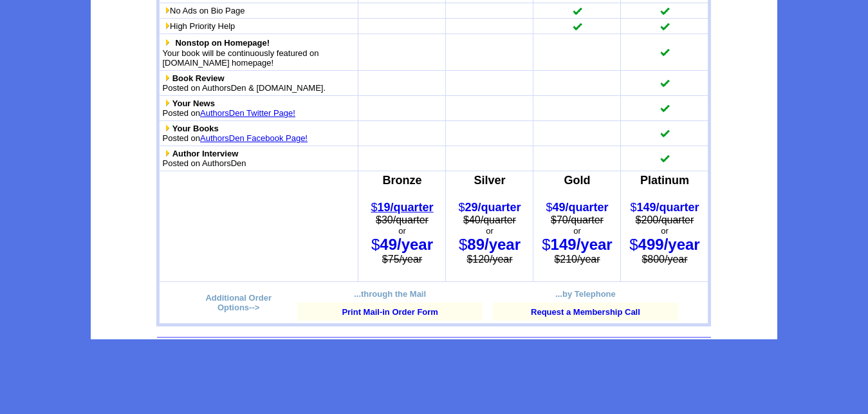 This screenshot has height=414, width=868. I want to click on strike: $70/quarter, so click(577, 219).